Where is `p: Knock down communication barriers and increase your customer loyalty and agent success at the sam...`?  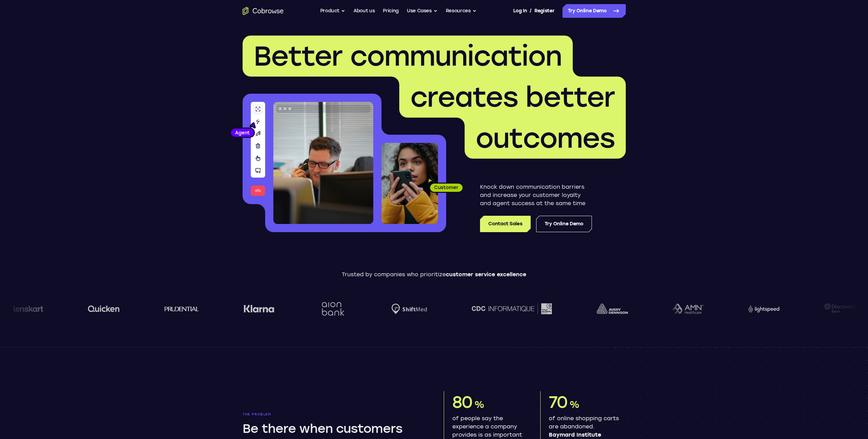 p: Knock down communication barriers and increase your customer loyalty and agent success at the sam... is located at coordinates (536, 195).